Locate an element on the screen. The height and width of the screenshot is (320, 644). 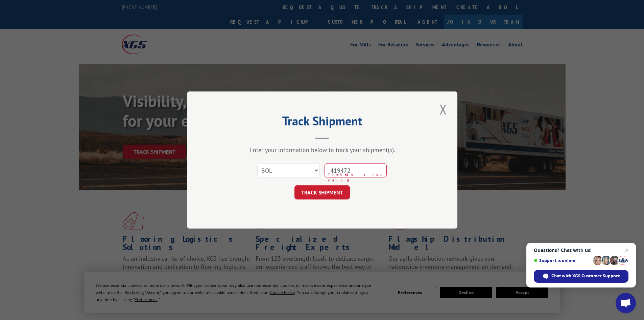
input: Number(s) is located at coordinates (355, 170).